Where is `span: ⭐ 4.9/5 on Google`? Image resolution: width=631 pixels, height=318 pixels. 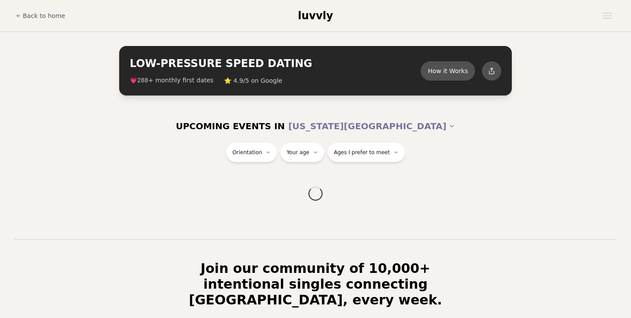
span: ⭐ 4.9/5 on Google is located at coordinates (253, 81).